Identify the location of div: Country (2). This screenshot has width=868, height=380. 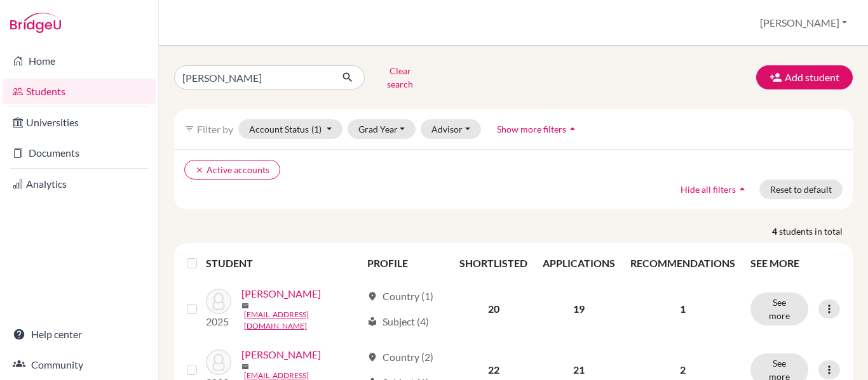
(400, 357).